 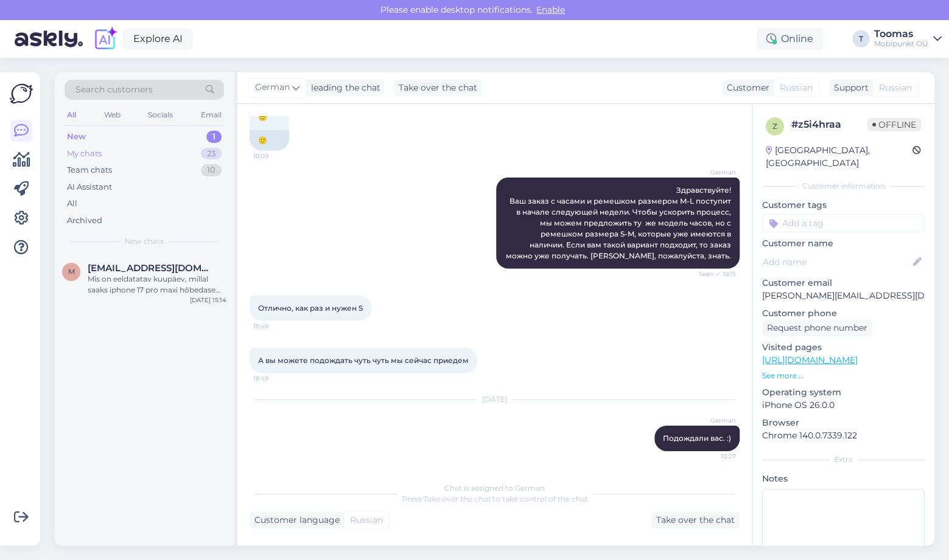 I want to click on span: 18:48, so click(x=276, y=326).